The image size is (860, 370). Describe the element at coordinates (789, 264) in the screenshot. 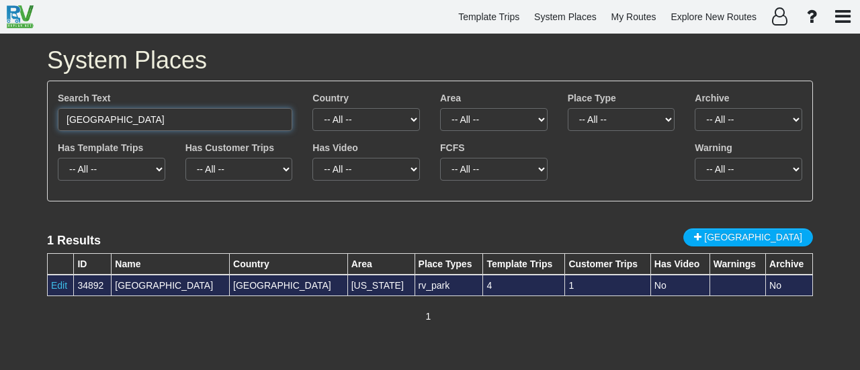

I see `th: Archive` at that location.